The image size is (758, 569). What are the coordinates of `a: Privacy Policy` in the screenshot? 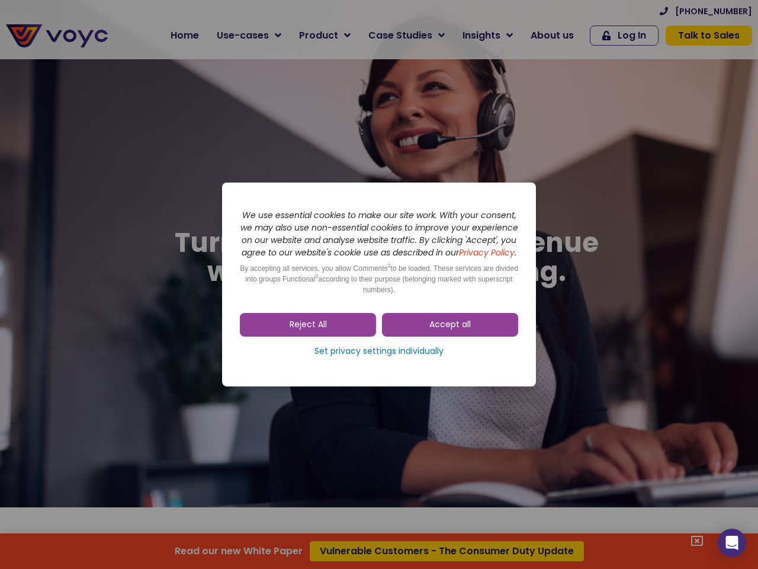 It's located at (487, 252).